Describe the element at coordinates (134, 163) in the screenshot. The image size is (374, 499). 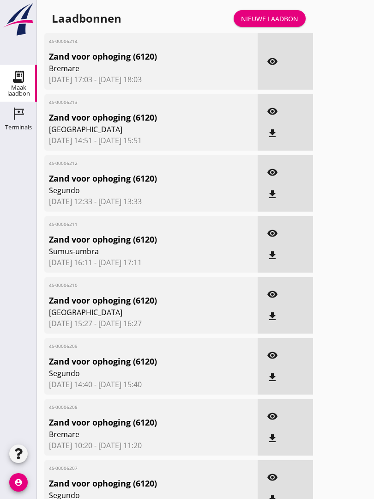
I see `span: 4S-00006212` at that location.